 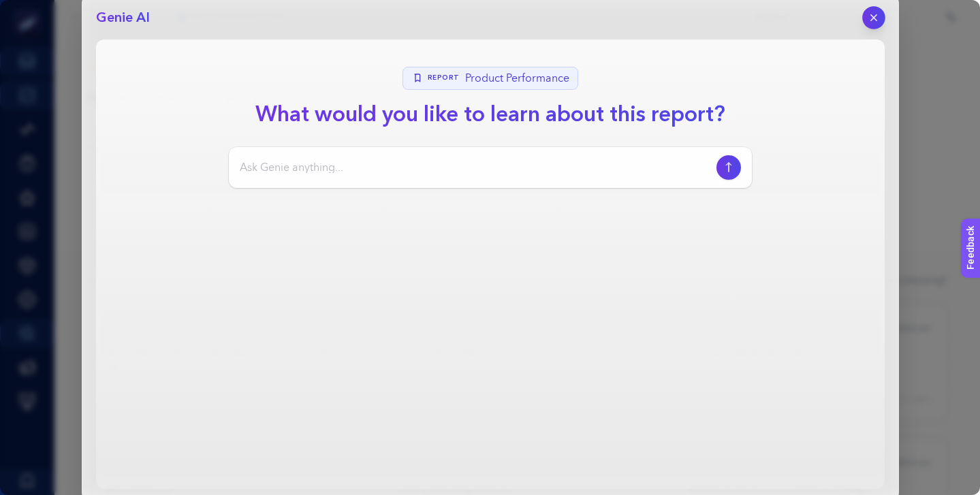 What do you see at coordinates (443, 78) in the screenshot?
I see `span: Report` at bounding box center [443, 78].